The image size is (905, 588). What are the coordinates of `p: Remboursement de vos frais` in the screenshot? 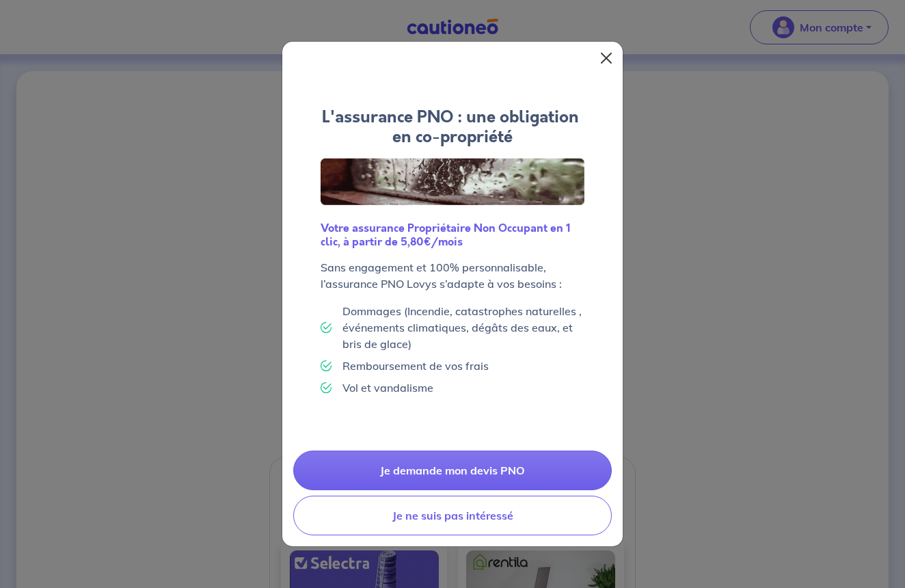 It's located at (415, 366).